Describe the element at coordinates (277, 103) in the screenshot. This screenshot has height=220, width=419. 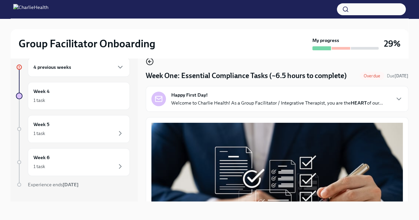
I see `p: Welcome to Charlie Health! As a Group Facilitator / Integrative Therapist, you are the of our...` at that location.